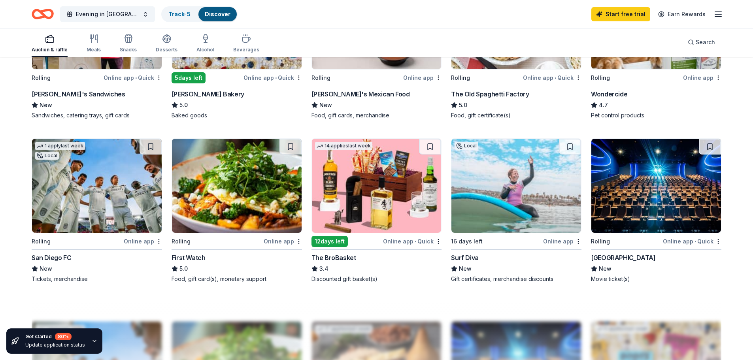 Image resolution: width=753 pixels, height=360 pixels. Describe the element at coordinates (516, 211) in the screenshot. I see `a: Image for Surf DivaLocal16 days leftOnline appSurf DivaNewGift certificates, merchandise discounts` at that location.